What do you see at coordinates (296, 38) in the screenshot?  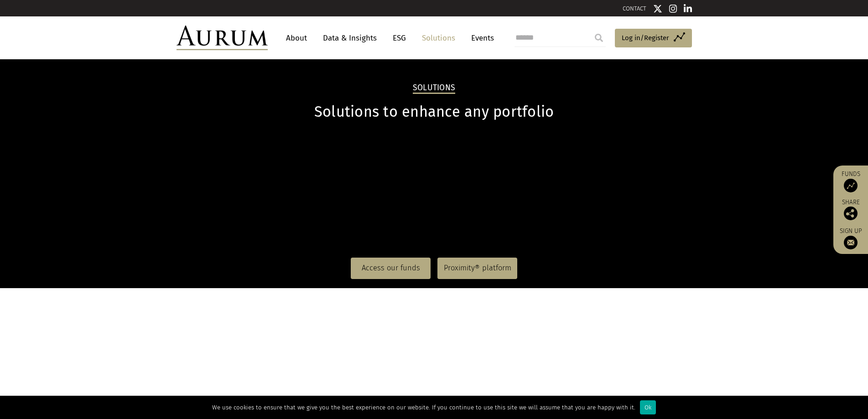 I see `a: About` at bounding box center [296, 38].